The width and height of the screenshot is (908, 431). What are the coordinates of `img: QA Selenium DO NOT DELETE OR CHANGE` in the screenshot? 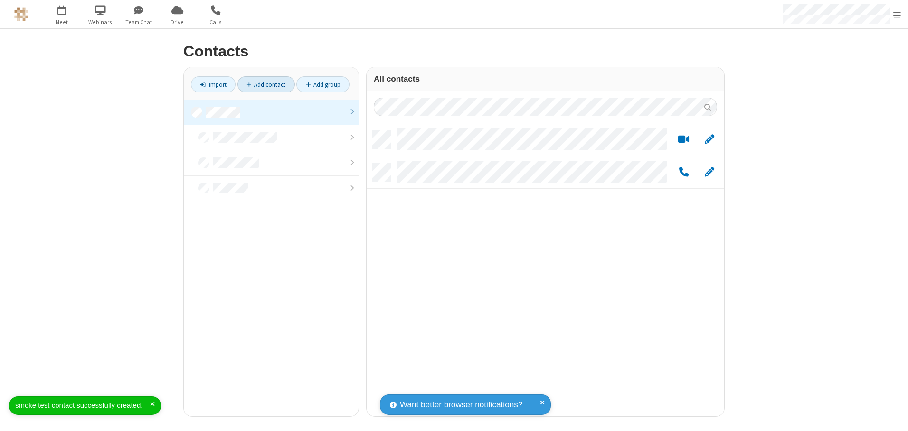 It's located at (21, 14).